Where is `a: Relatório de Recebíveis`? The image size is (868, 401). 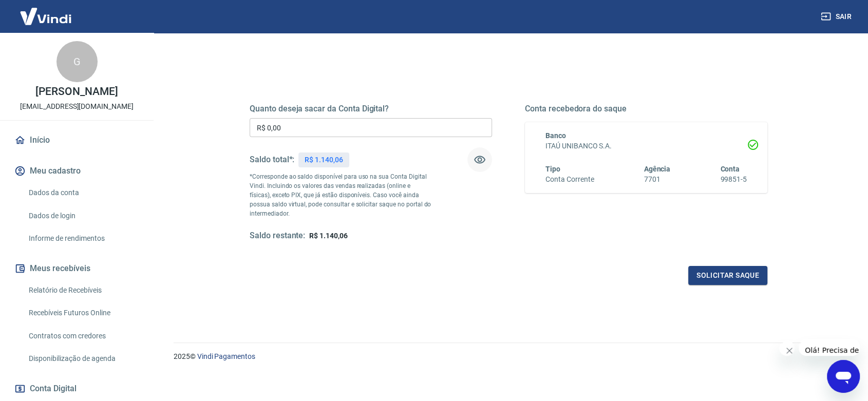
a: Relatório de Recebíveis is located at coordinates (82, 290).